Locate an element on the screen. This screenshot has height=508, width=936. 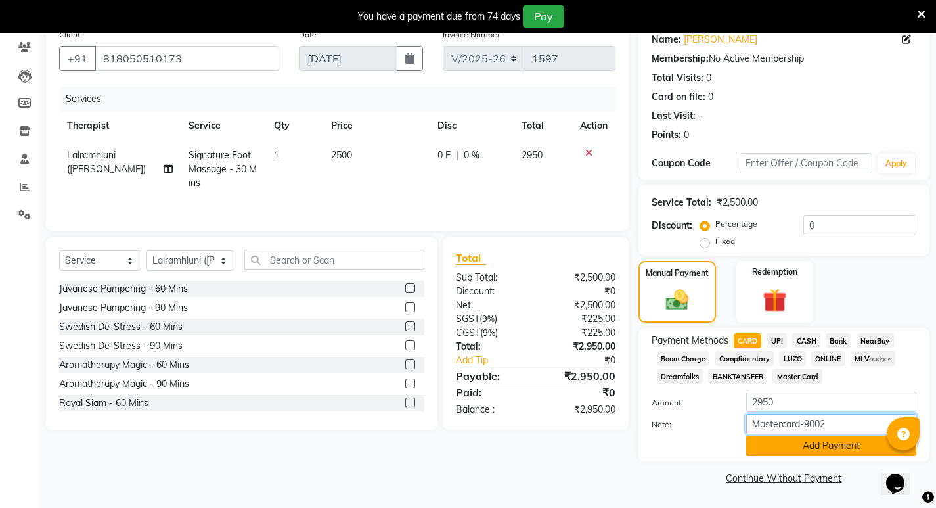
div: Total Visits: is located at coordinates (677, 78).